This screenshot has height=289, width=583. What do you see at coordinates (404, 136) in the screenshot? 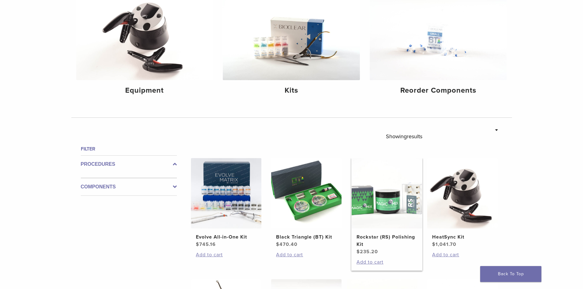
I see `p: Showing results` at bounding box center [404, 136].